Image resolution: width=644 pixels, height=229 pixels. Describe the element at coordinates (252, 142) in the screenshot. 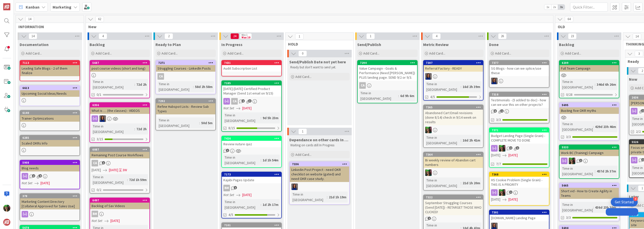

I see `div: 7426Review nuture quiz` at that location.